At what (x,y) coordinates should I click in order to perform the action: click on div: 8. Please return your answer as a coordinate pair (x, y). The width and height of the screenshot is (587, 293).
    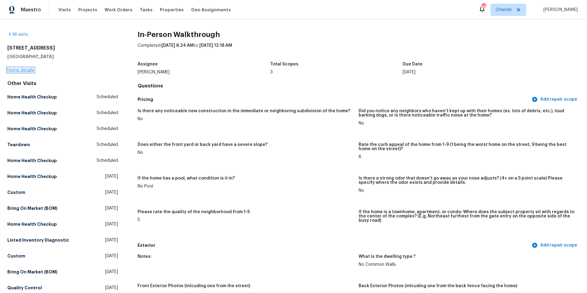
    Looking at the image, I should click on (466, 157).